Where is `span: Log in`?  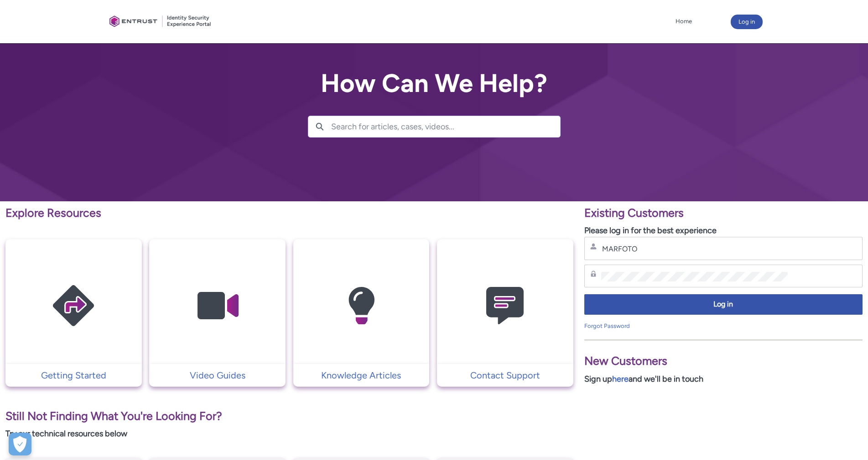
span: Log in is located at coordinates (723, 305).